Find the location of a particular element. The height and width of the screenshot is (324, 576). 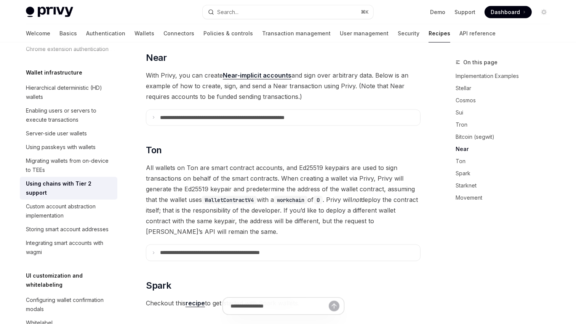

a: Starknet is located at coordinates (506, 186).